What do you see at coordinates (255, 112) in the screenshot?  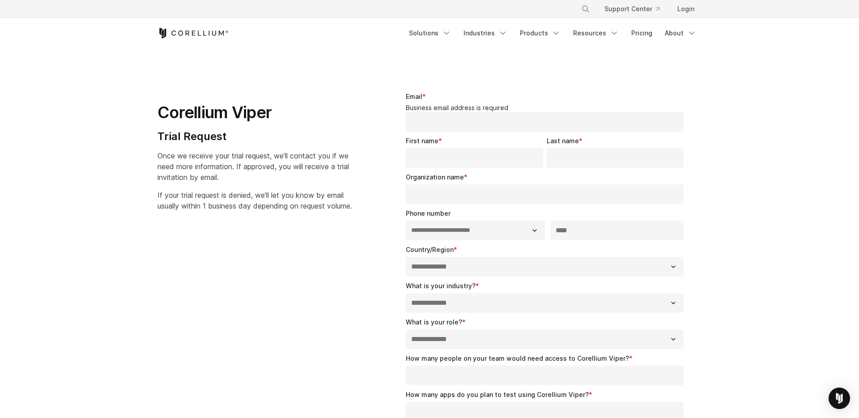 I see `h1: Corellium Viper` at bounding box center [255, 112].